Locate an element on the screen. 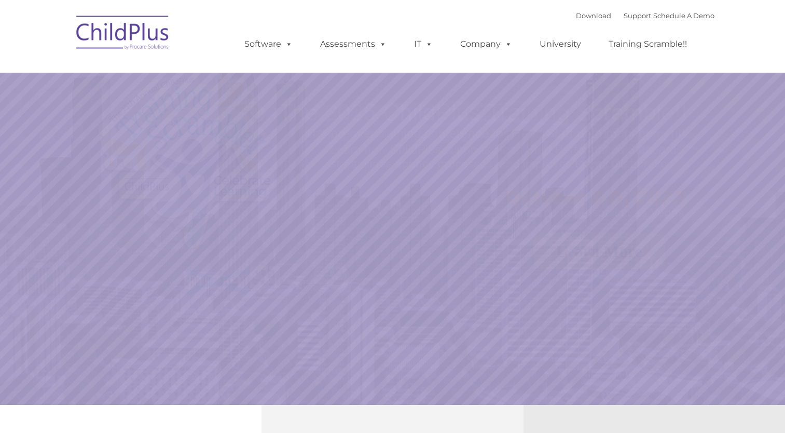 This screenshot has height=433, width=785. a: Software is located at coordinates (268, 44).